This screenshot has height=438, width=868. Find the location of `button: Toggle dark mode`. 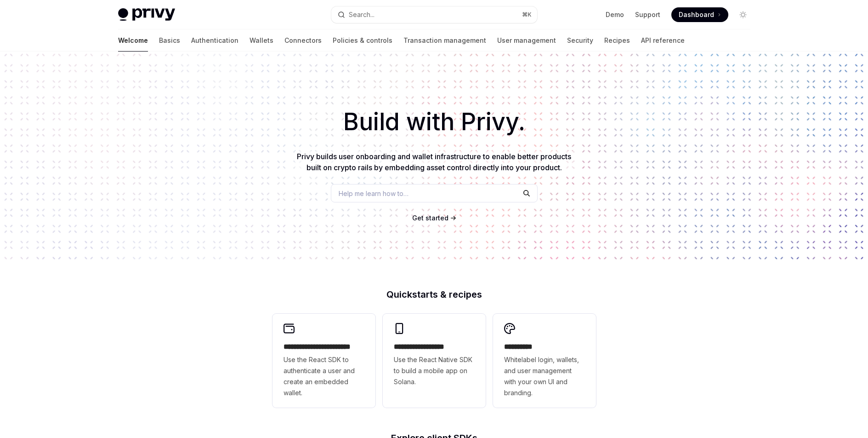

button: Toggle dark mode is located at coordinates (743, 15).